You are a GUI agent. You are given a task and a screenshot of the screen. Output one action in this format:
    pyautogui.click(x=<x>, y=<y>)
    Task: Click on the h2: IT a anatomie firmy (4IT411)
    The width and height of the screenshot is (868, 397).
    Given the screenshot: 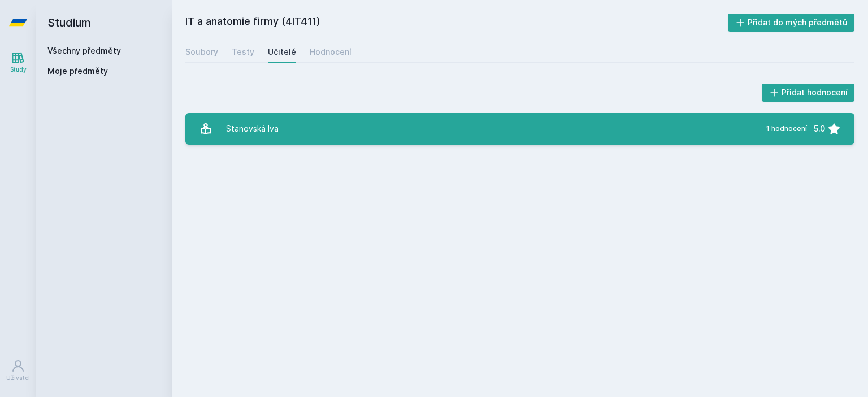 What is the action you would take?
    pyautogui.click(x=456, y=23)
    